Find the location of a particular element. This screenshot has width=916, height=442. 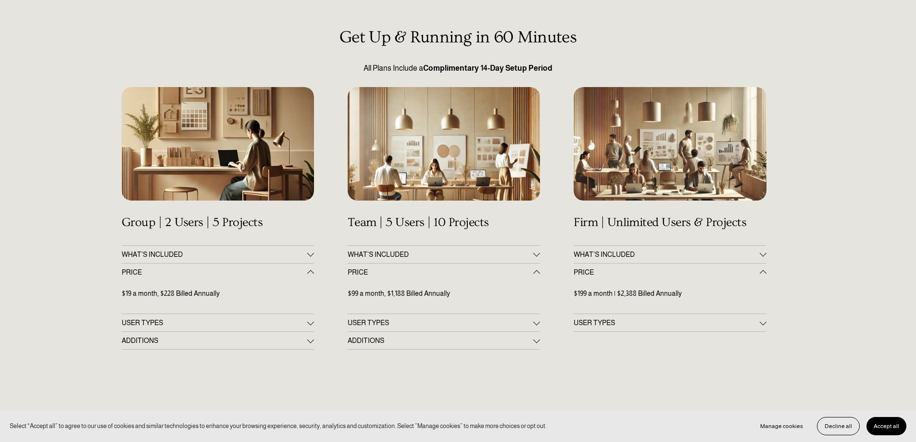

h4: Firm | Unlimited Users & Projects is located at coordinates (670, 223).